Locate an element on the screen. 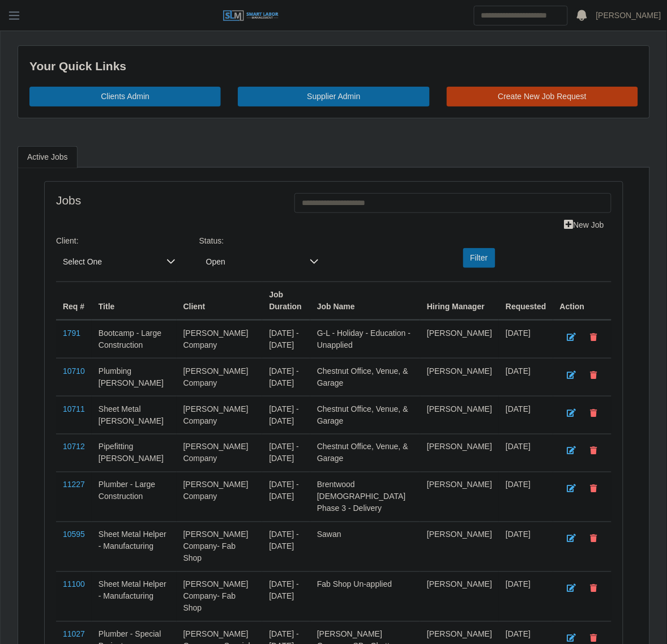 The height and width of the screenshot is (644, 667). a: 10712 is located at coordinates (74, 447).